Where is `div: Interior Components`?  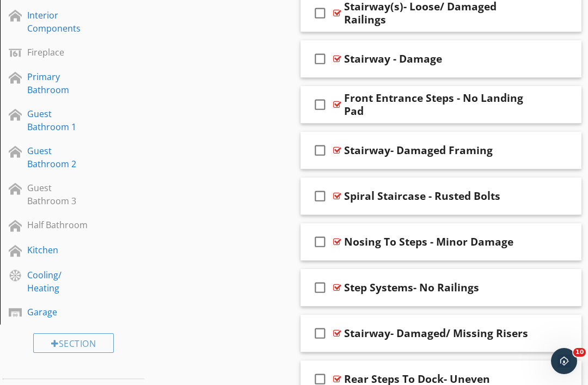 div: Interior Components is located at coordinates (61, 22).